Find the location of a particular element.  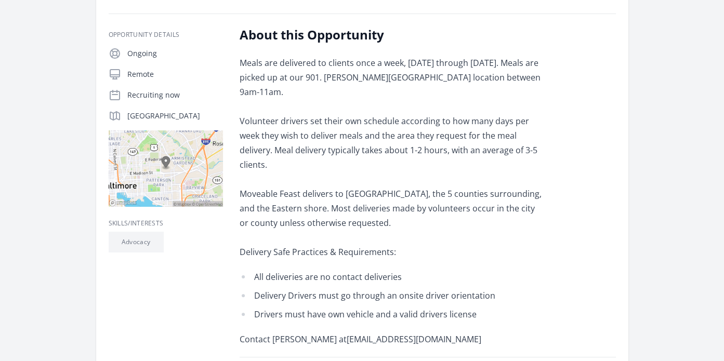

h2: About this Opportunity is located at coordinates (392, 35).